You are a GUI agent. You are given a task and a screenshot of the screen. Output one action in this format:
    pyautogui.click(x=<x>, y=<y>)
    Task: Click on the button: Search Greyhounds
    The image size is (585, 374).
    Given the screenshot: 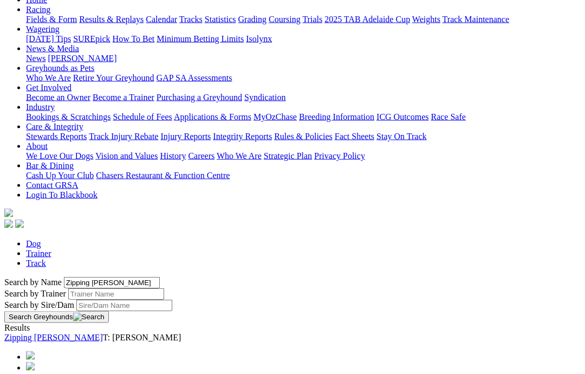 What is the action you would take?
    pyautogui.click(x=56, y=317)
    